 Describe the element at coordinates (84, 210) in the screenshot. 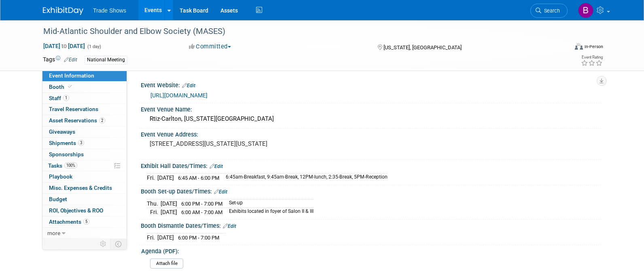

I see `a: ROI, Objectives & ROO` at that location.